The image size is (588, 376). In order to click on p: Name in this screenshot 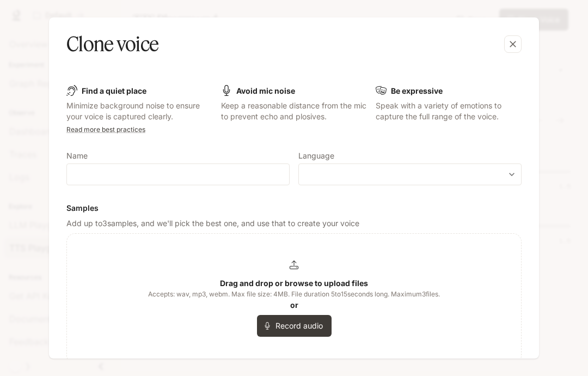, I will do `click(77, 156)`.